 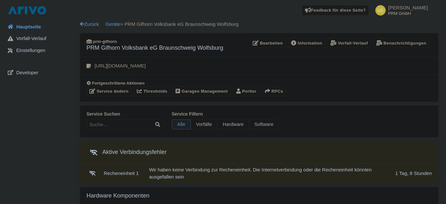 I want to click on small: PRM GmbH, so click(x=408, y=13).